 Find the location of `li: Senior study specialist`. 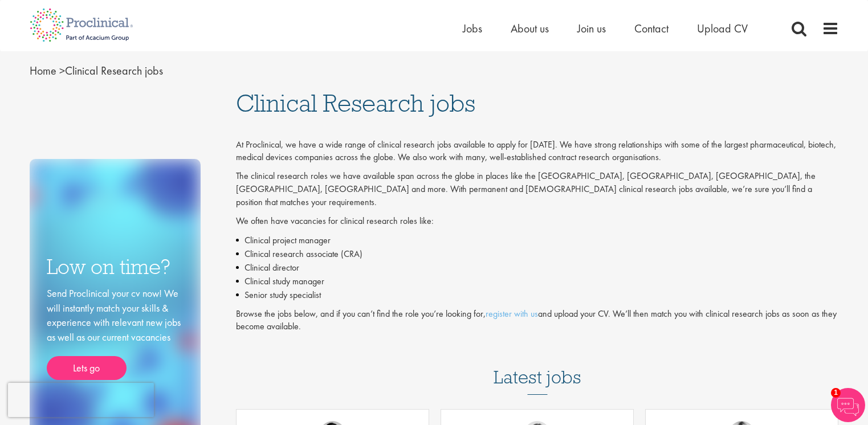

li: Senior study specialist is located at coordinates (538, 295).